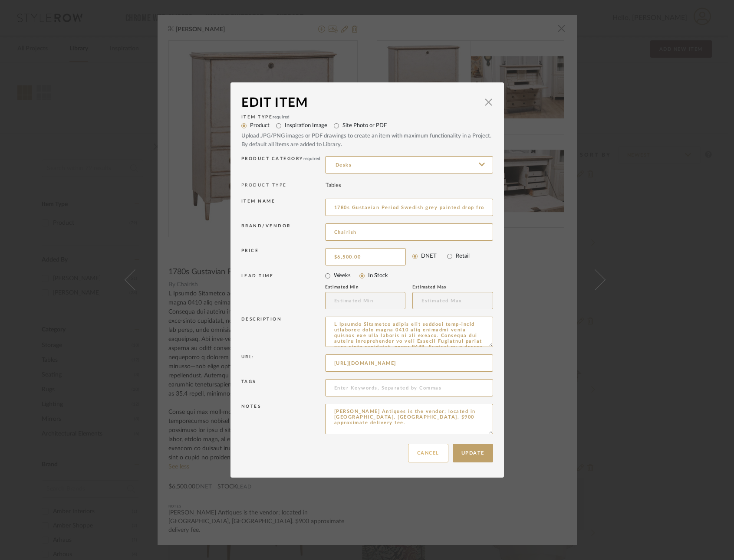 The height and width of the screenshot is (560, 734). What do you see at coordinates (409, 232) in the screenshot?
I see `input: Unknown` at bounding box center [409, 232].